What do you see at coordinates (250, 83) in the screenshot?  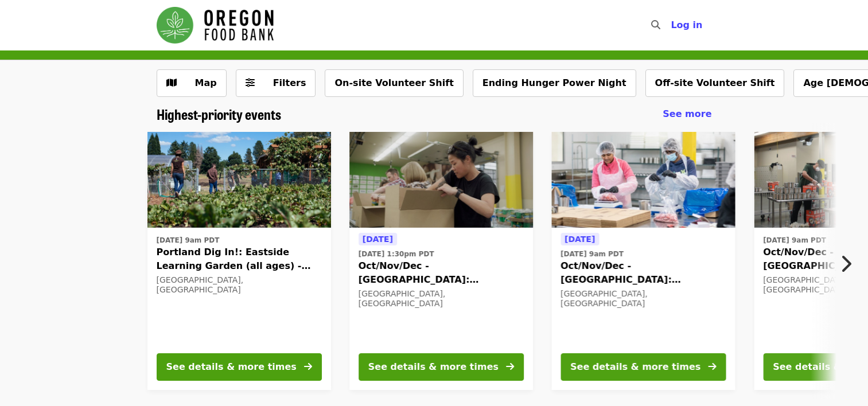 I see `i: sliders-h icon` at bounding box center [250, 83].